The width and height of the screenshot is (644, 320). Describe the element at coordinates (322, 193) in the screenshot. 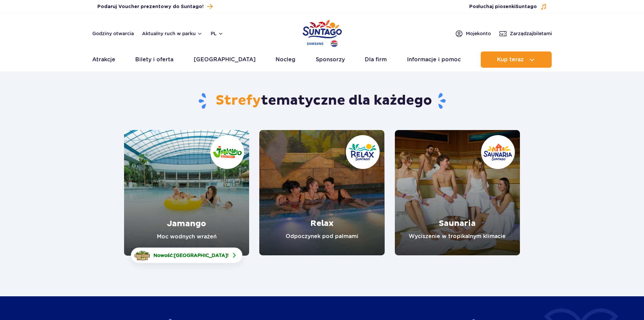

I see `a: Relax` at that location.